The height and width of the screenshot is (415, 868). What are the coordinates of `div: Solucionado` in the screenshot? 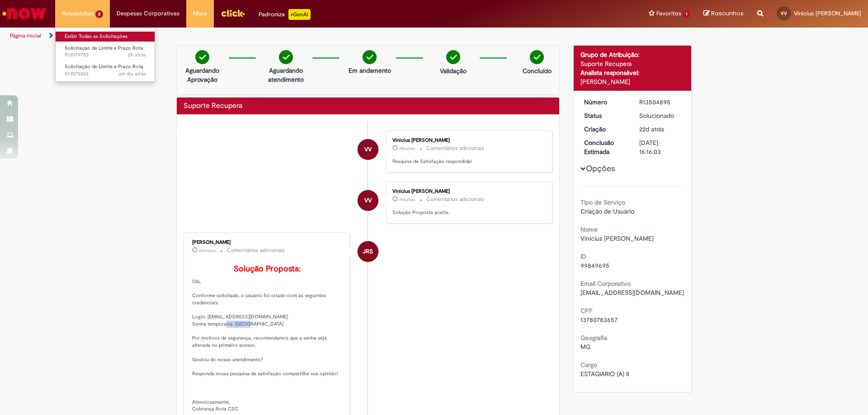 It's located at (660, 116).